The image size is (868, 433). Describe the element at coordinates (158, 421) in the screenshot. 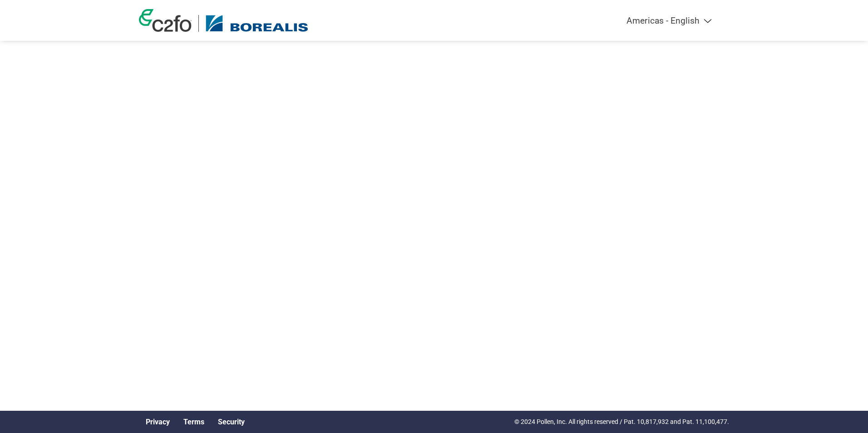

I see `a: Privacy` at that location.